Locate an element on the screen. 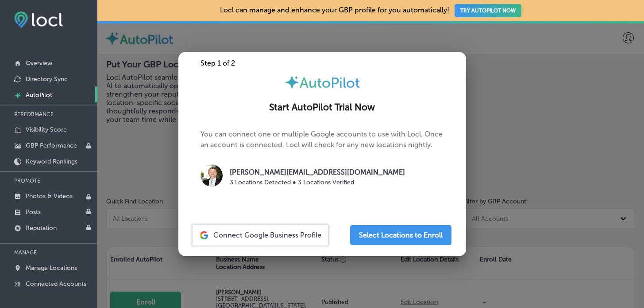  button: TRY AUTOPILOT NOW is located at coordinates (488, 10).